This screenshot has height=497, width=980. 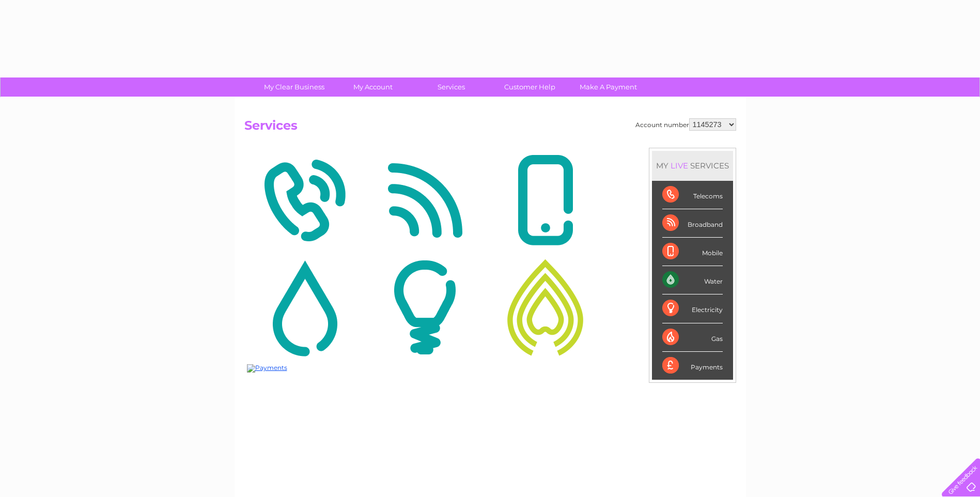 What do you see at coordinates (530, 87) in the screenshot?
I see `a: Customer Help` at bounding box center [530, 87].